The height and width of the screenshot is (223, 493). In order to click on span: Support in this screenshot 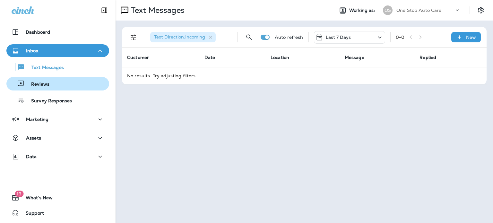, I will do `click(31, 215)`.